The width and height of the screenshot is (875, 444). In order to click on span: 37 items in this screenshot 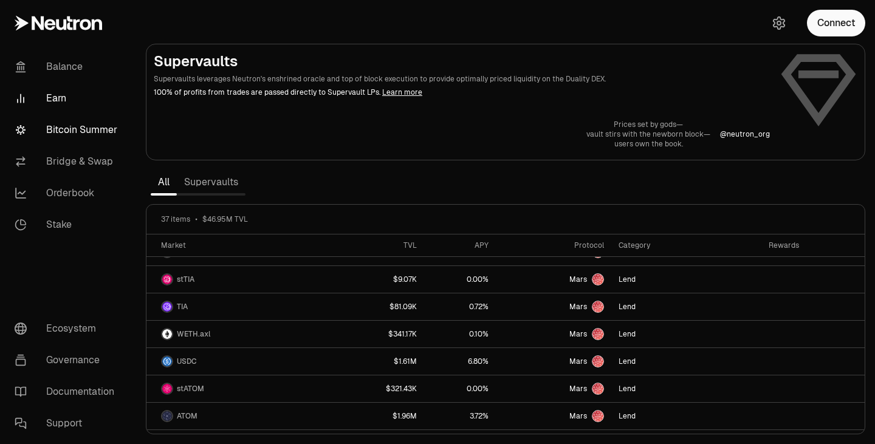, I will do `click(176, 219)`.